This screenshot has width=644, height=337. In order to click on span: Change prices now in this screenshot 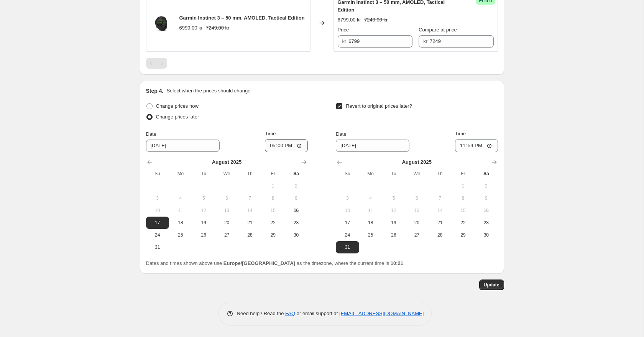, I will do `click(177, 106)`.